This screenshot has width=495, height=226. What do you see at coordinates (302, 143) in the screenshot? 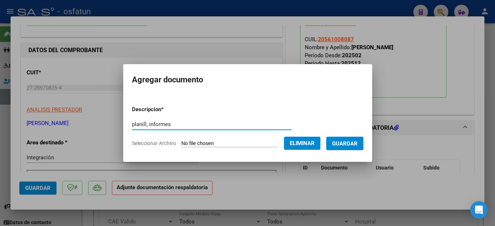
I see `span: Eliminar` at bounding box center [302, 143].